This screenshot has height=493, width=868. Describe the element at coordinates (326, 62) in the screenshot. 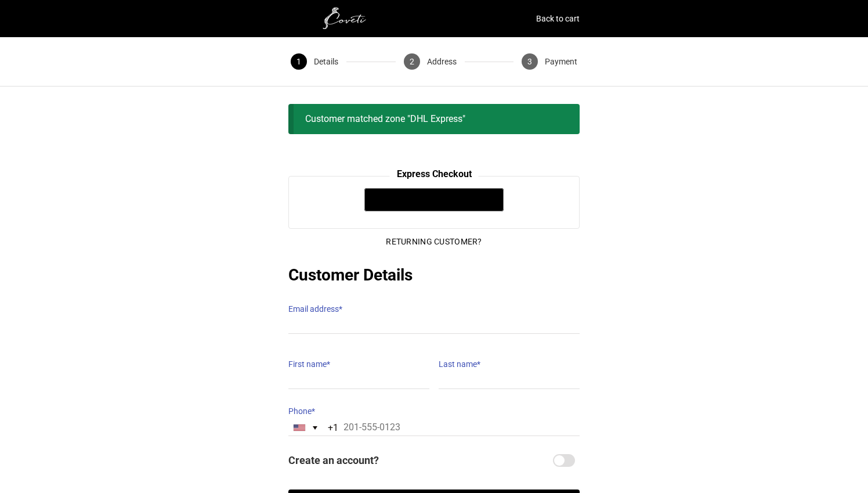

I see `span: Details` at that location.